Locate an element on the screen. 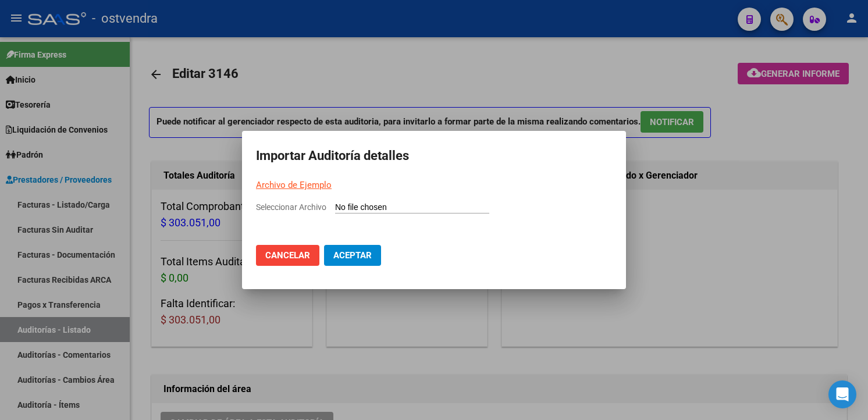 The width and height of the screenshot is (868, 420). a: Archivo de Ejemplo is located at coordinates (294, 185).